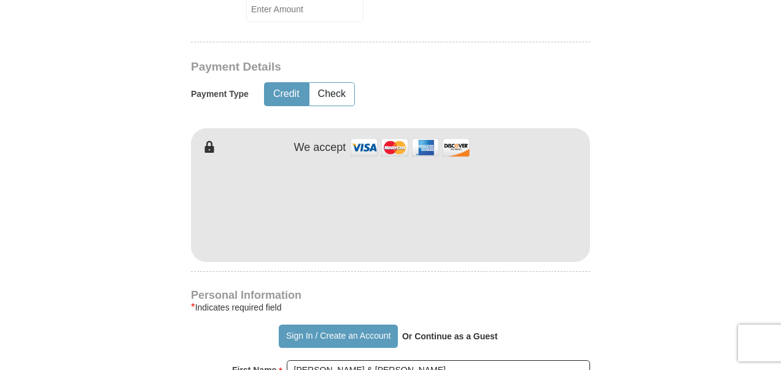 This screenshot has width=781, height=370. Describe the element at coordinates (450, 336) in the screenshot. I see `strong: Or Continue as a Guest` at that location.